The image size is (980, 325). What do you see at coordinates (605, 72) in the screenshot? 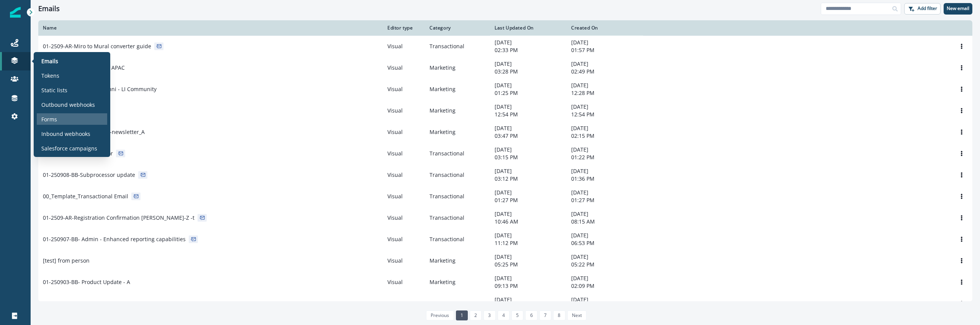
I see `p: 02:49 PM` at bounding box center [605, 72].